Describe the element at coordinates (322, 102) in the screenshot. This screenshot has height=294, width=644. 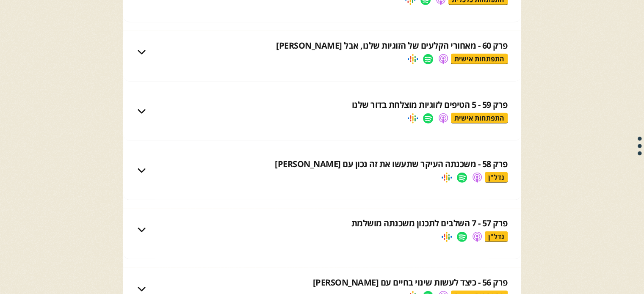
I see `p: בהחלט הפרק הכי מרגש שהקלטנו עד כה, פרק שכולו אותנטיות, פתיחות וקשיבות.במיוחד לכבוד פרק על זוגיות ...` at that location.